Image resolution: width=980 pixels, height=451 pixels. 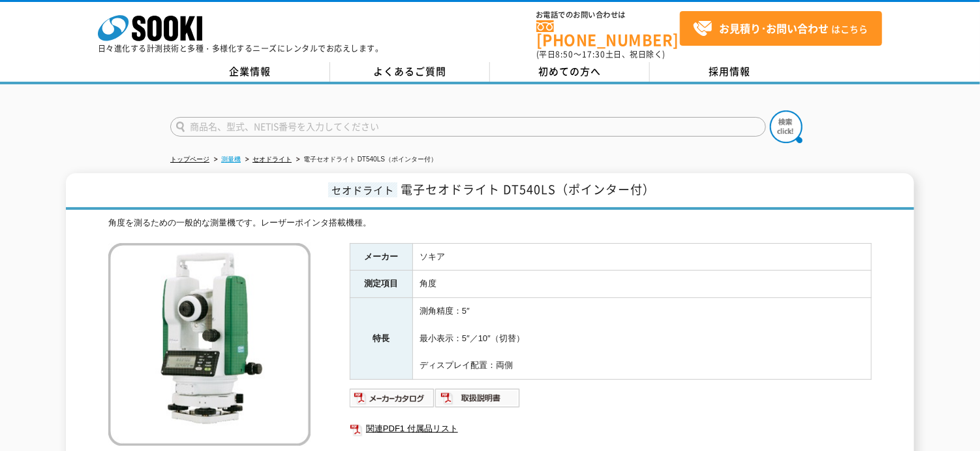 I want to click on th: メーカー, so click(x=382, y=257).